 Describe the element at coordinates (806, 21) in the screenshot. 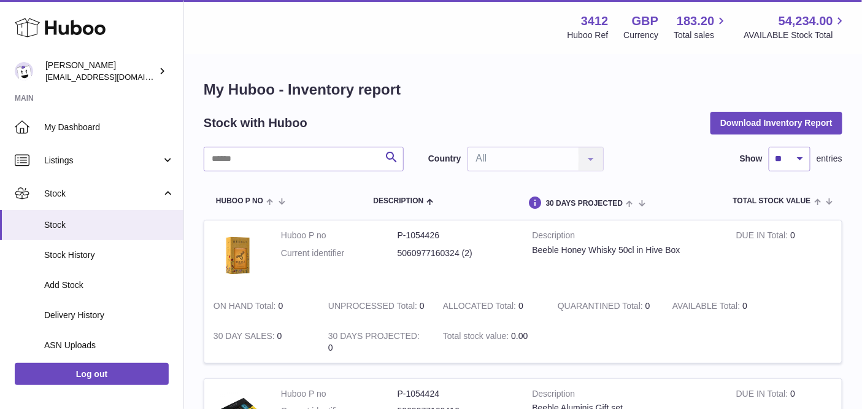

I see `span: 54,234.00` at that location.